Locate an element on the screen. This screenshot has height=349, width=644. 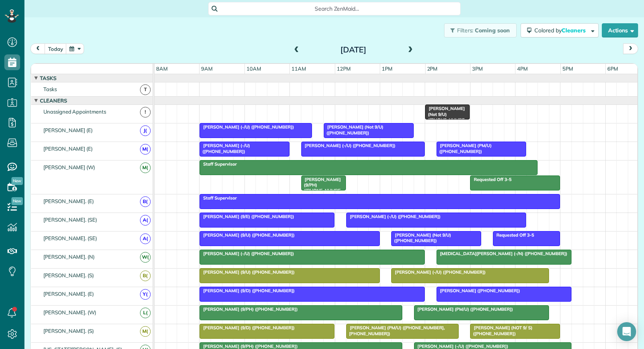
span: 2pm is located at coordinates (432, 68).